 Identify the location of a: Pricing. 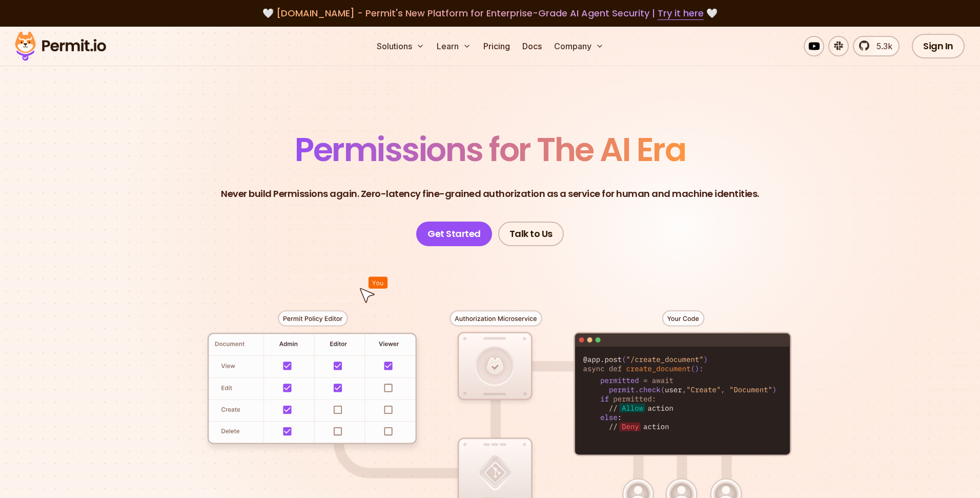
(497, 46).